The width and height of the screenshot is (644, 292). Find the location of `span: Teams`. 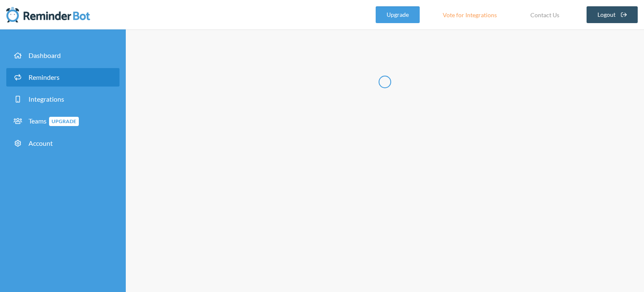

span: Teams is located at coordinates (53, 120).